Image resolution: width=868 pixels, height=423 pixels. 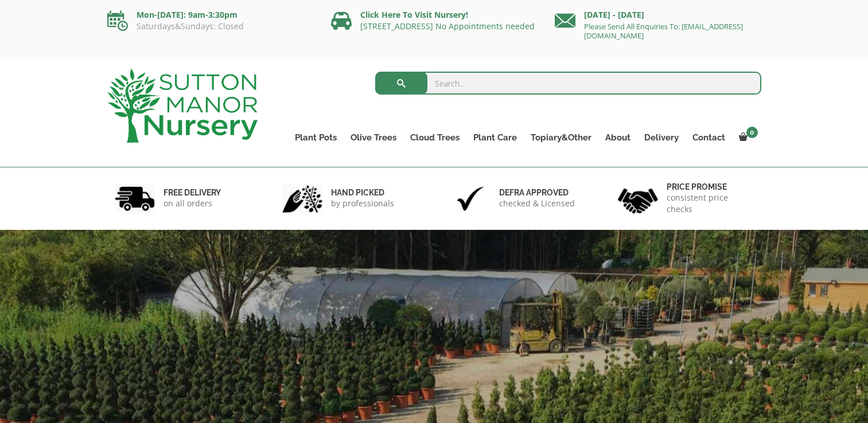 What do you see at coordinates (561, 137) in the screenshot?
I see `a: Topiary&Other` at bounding box center [561, 137].